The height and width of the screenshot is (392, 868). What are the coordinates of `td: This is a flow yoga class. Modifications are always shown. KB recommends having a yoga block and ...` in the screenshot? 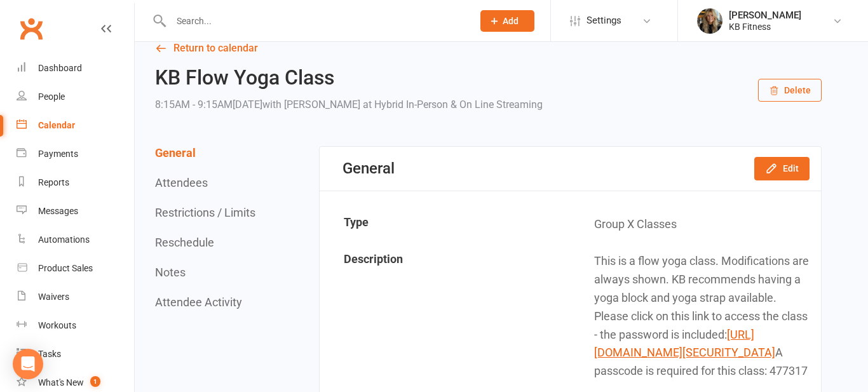 It's located at (696, 317).